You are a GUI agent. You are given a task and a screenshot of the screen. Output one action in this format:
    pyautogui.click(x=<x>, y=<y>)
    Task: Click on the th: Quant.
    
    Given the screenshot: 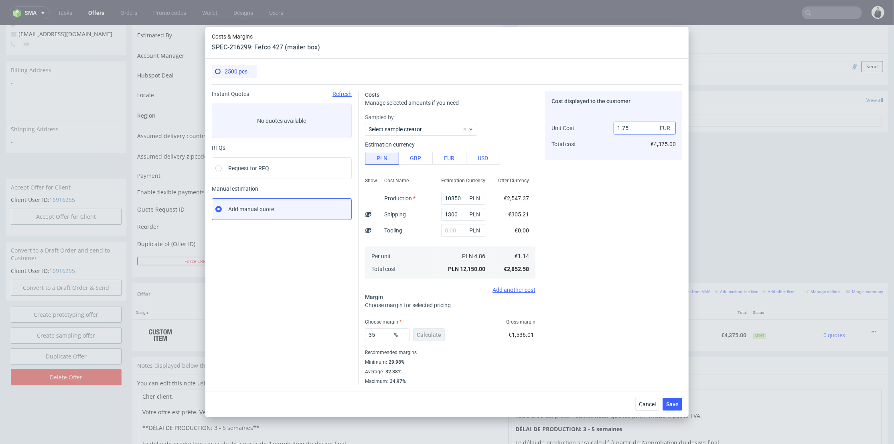 What is the action you would take?
    pyautogui.click(x=495, y=287)
    